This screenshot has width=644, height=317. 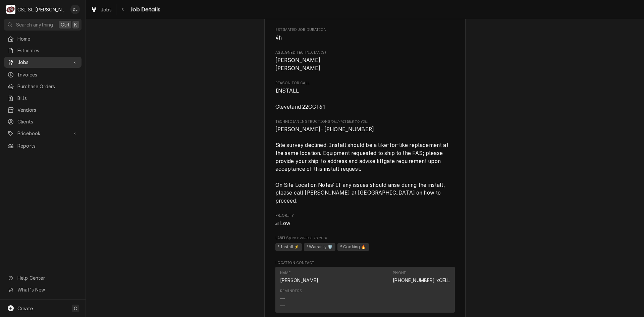 I want to click on div: Low, so click(x=365, y=223).